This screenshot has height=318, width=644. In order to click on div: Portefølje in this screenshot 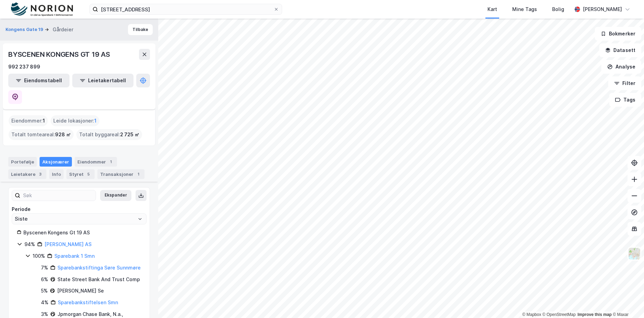, I will do `click(22, 162)`.